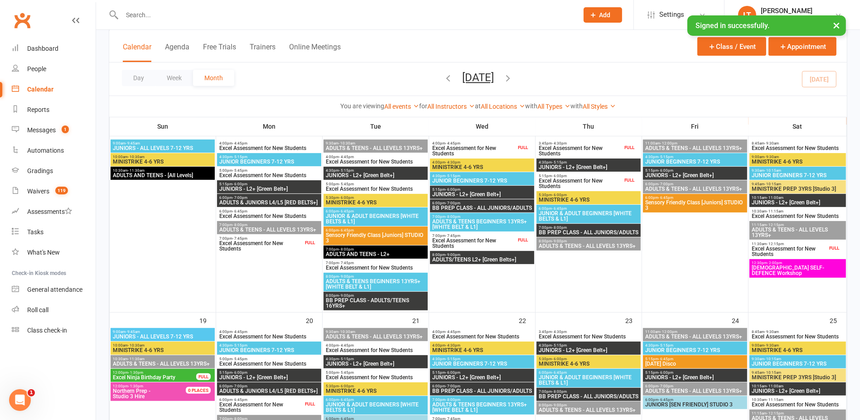 The image size is (860, 420). I want to click on span: ADULTS AND TEENS - L2+, so click(376, 254).